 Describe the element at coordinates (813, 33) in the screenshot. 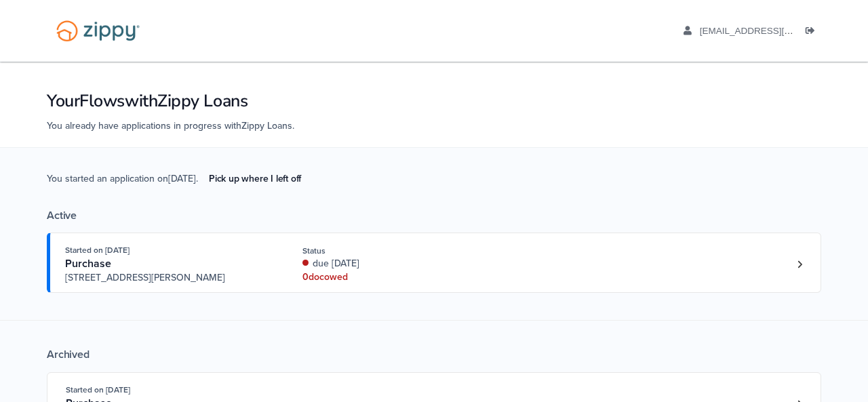

I see `a: Log out` at that location.